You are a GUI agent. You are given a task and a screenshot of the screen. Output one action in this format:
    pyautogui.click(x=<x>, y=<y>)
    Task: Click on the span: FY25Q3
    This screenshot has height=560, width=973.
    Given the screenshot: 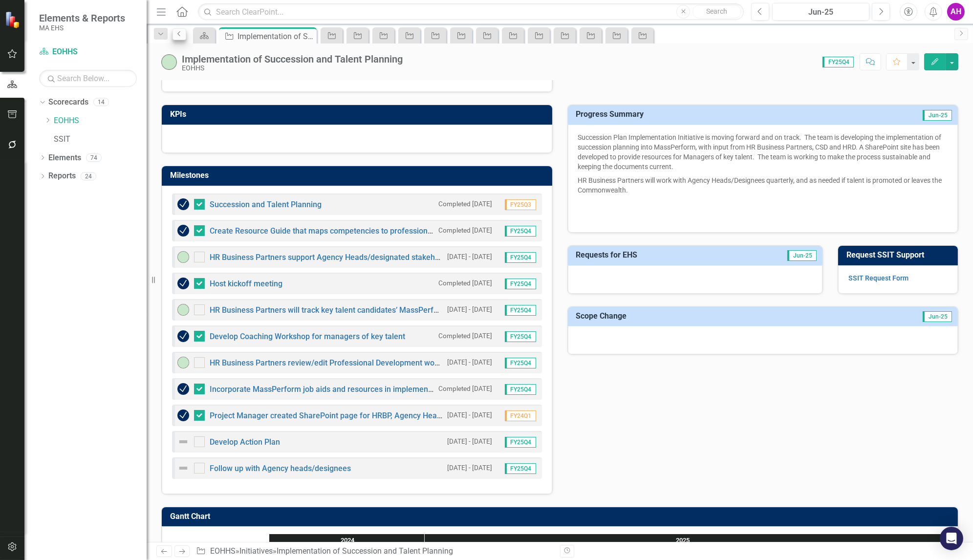 What is the action you would take?
    pyautogui.click(x=521, y=205)
    